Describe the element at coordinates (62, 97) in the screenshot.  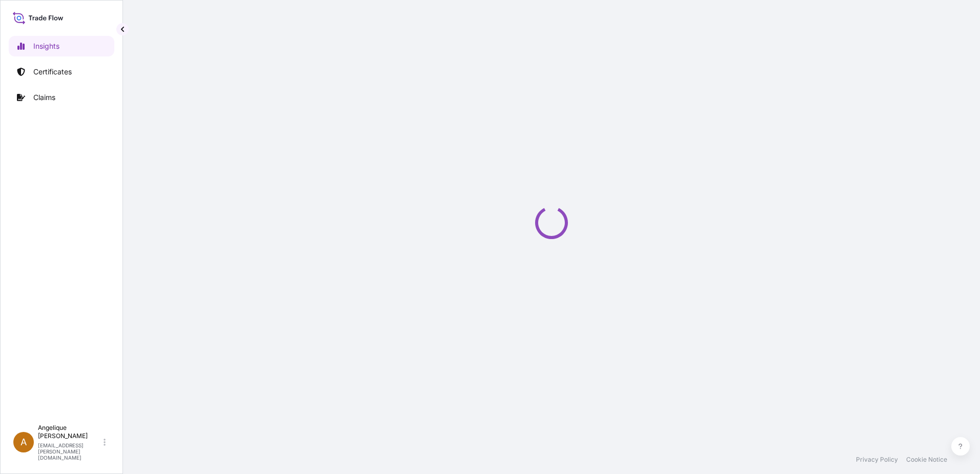
I see `a: Claims` at that location.